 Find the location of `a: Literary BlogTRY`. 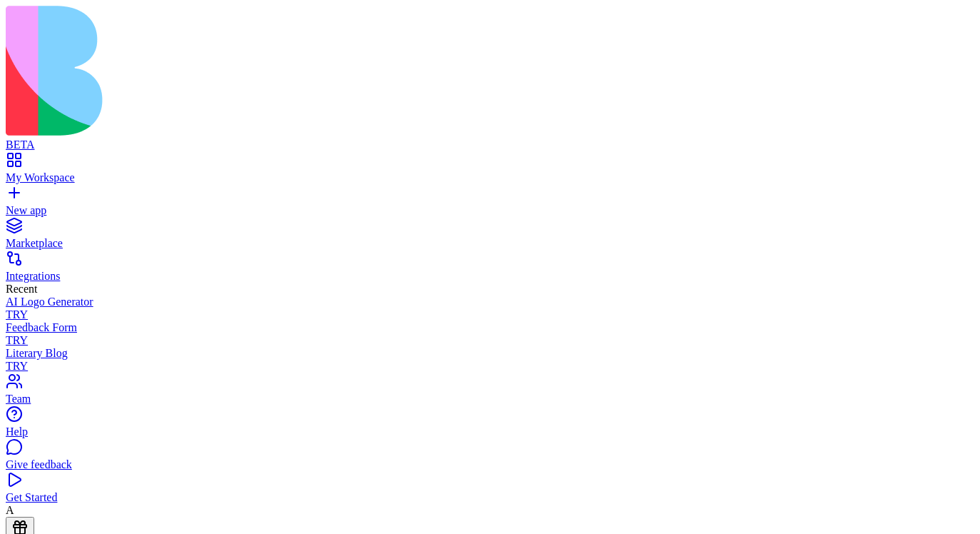

a: Literary BlogTRY is located at coordinates (490, 359).